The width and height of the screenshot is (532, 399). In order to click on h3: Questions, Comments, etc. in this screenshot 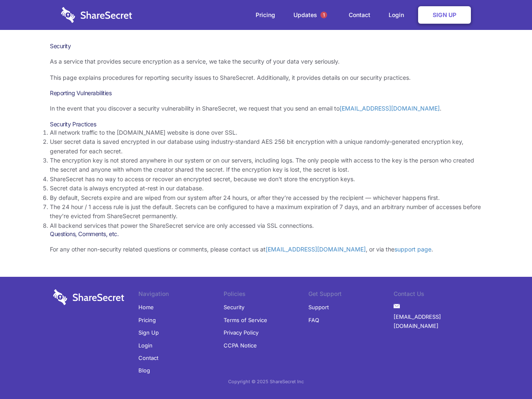, I will do `click(266, 234)`.